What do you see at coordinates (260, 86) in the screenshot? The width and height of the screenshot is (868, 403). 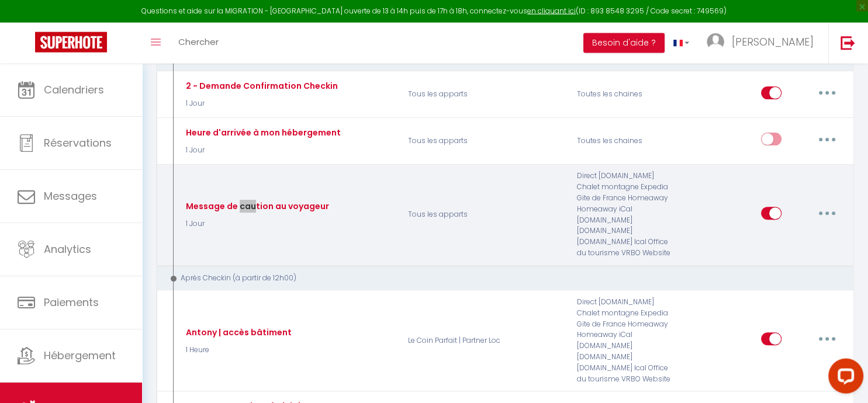 I see `div: 2 - Demande Confirmation Checkin` at bounding box center [260, 86].